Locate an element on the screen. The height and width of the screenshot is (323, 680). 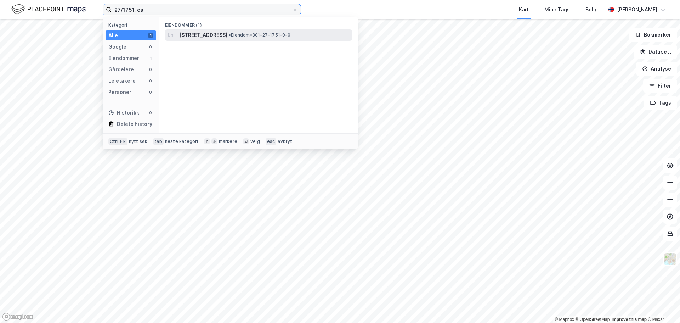
div: Kategori is located at coordinates (132, 25).